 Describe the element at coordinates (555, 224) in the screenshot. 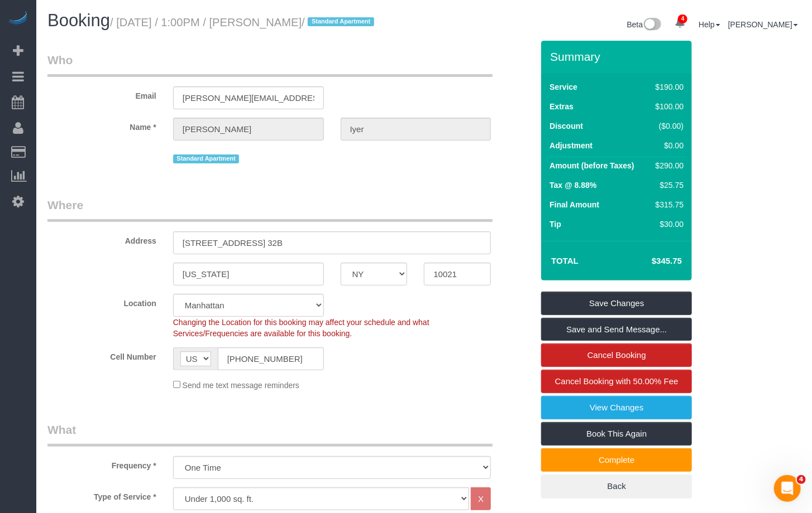

I see `label: Tip` at that location.